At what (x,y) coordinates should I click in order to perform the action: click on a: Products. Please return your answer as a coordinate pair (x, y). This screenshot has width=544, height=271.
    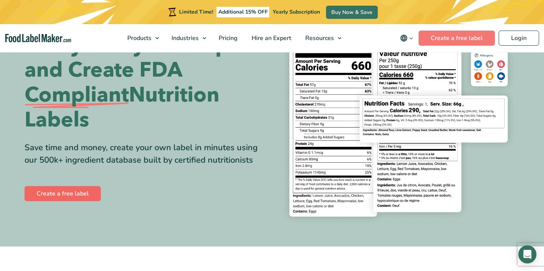
    Looking at the image, I should click on (142, 38).